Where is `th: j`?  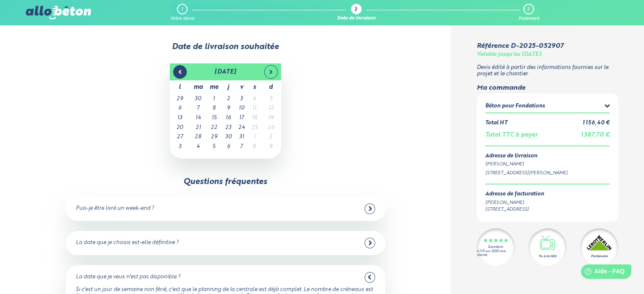
th: j is located at coordinates (228, 87).